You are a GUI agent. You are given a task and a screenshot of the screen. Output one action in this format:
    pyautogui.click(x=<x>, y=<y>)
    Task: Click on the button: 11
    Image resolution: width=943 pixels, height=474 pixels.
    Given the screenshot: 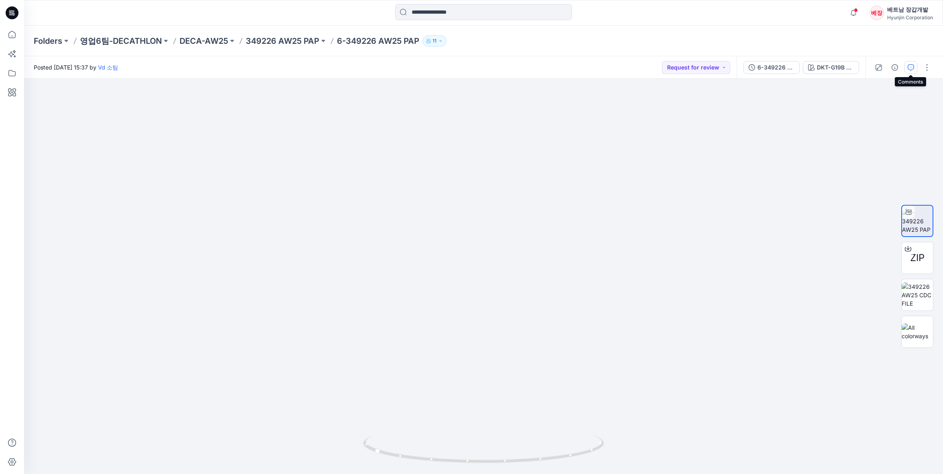 What is the action you would take?
    pyautogui.click(x=435, y=41)
    